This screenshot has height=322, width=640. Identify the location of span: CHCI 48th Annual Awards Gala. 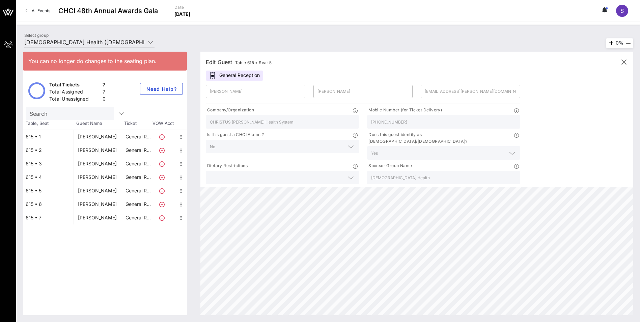
(108, 11).